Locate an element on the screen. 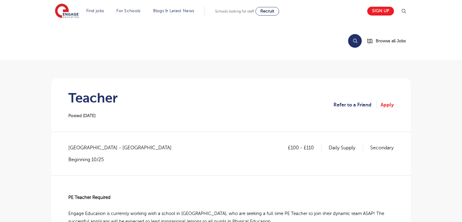 The width and height of the screenshot is (462, 222). button: Search is located at coordinates (355, 41).